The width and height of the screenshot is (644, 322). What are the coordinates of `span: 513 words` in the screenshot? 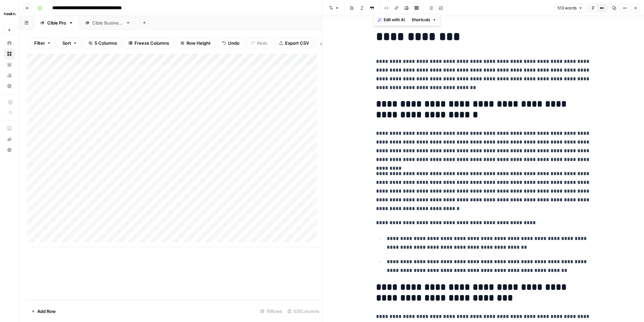 It's located at (567, 8).